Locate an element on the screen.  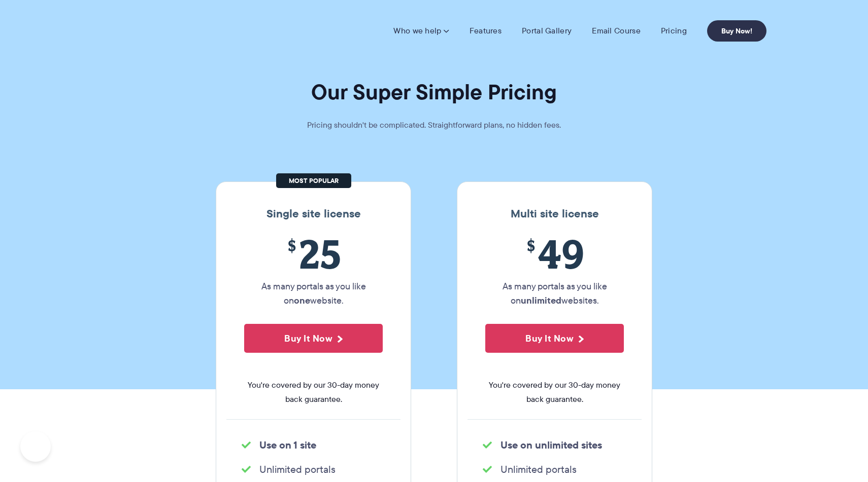
p: As many portals as you like on website. is located at coordinates (313, 294).